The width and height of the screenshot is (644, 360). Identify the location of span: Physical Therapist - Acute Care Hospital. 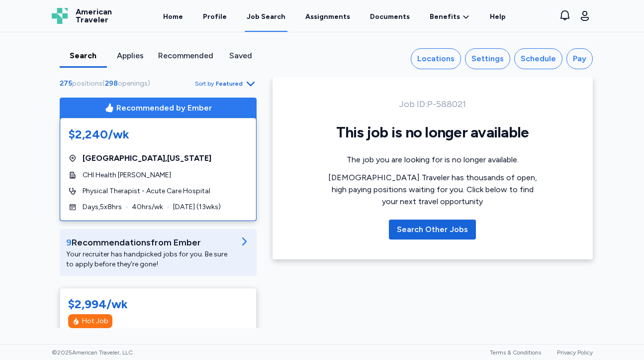
(146, 191).